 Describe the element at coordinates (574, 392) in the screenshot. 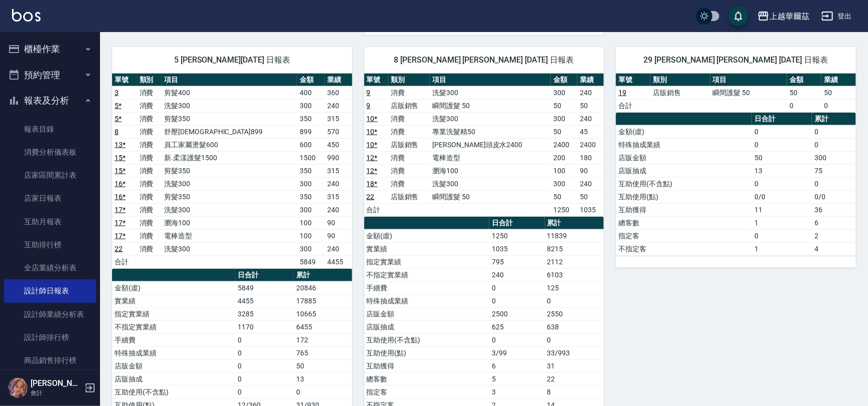

I see `td: 8` at that location.